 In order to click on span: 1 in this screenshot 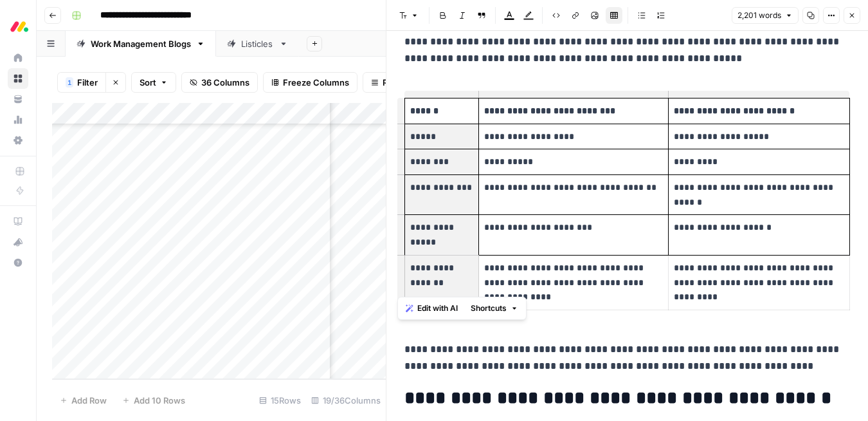, I will do `click(69, 82)`.